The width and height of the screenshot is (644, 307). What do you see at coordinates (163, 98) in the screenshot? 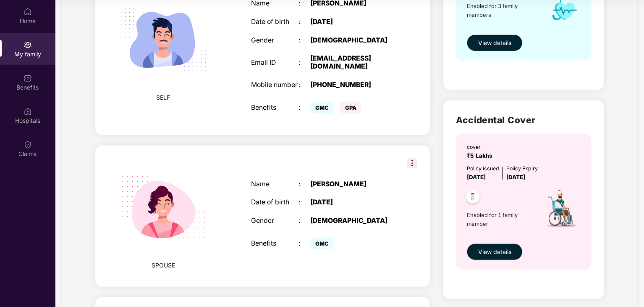
I see `span: SELF` at bounding box center [163, 98].